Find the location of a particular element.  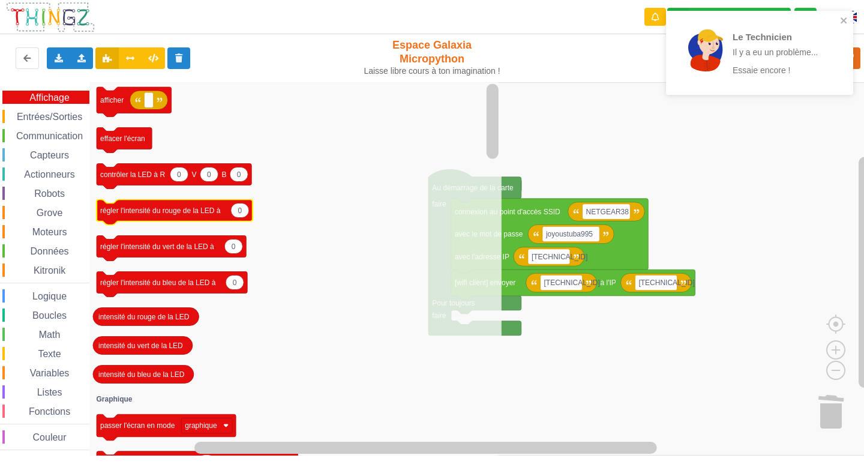

div: Ta base fonctionne bien ! is located at coordinates (729, 17).